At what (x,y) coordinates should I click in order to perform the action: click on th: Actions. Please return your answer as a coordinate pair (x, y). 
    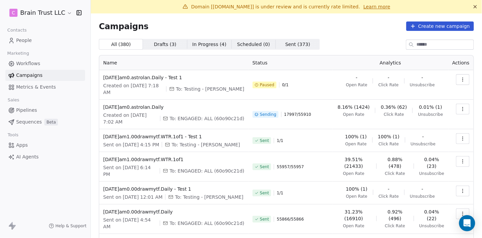
    Looking at the image, I should click on (461, 63).